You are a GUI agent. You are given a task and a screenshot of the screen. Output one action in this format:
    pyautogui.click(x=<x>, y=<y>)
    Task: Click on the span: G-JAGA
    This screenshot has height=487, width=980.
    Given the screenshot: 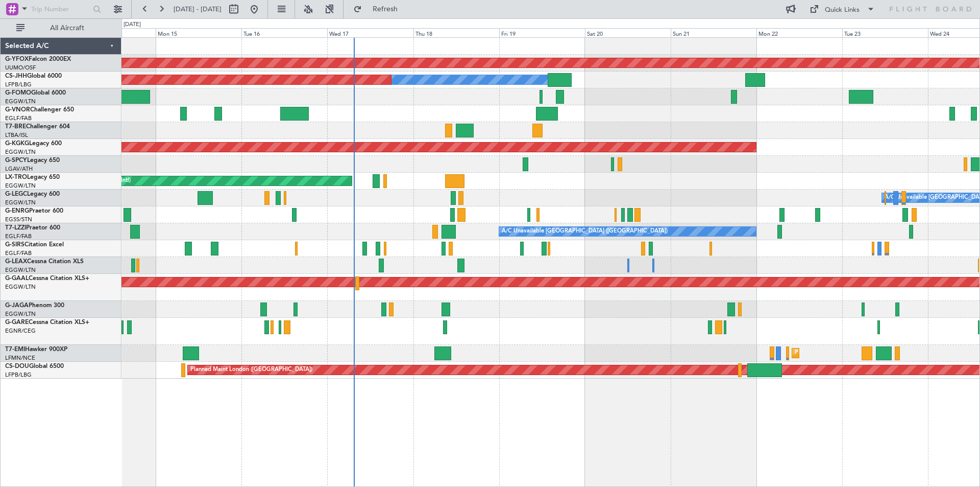 What is the action you would take?
    pyautogui.click(x=17, y=305)
    